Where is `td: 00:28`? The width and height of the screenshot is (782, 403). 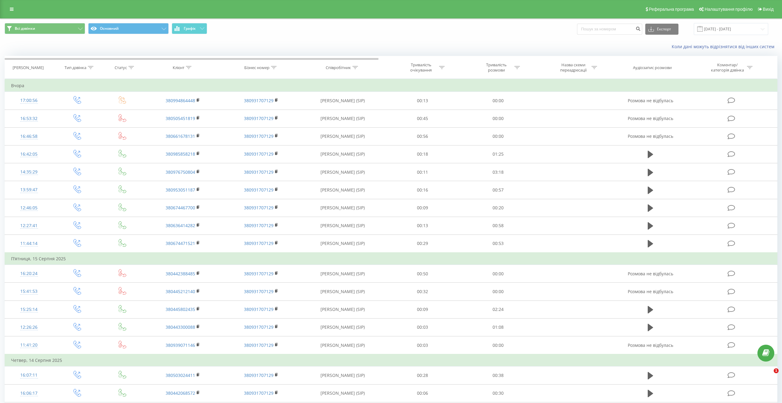
td: 00:28 is located at coordinates (422, 376).